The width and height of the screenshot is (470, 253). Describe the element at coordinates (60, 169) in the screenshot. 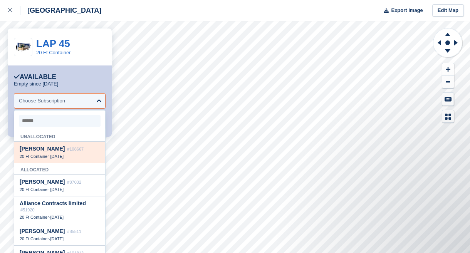

I see `div: Allocated` at that location.